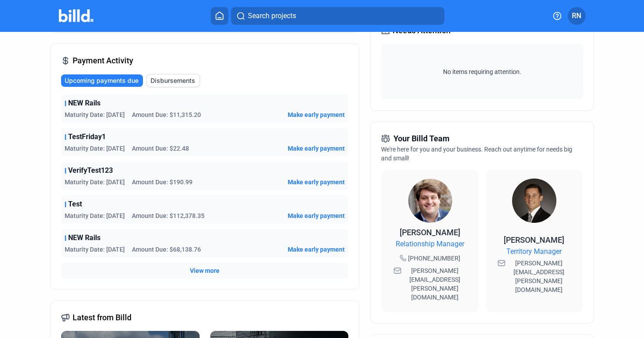 The height and width of the screenshot is (338, 644). What do you see at coordinates (422, 139) in the screenshot?
I see `span: Your Billd Team` at bounding box center [422, 139].